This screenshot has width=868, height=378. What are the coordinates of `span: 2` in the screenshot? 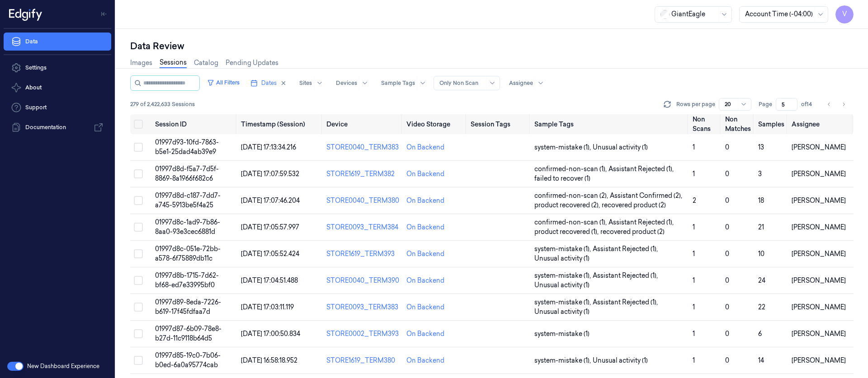 It's located at (694, 200).